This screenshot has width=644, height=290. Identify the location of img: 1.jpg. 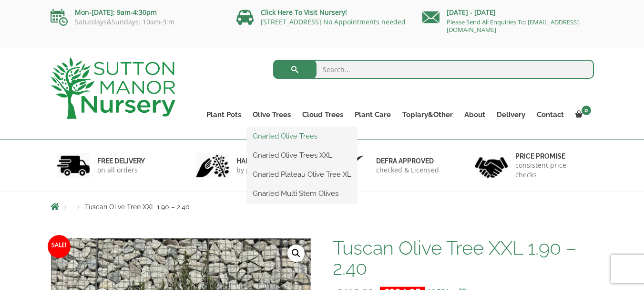
(74, 165).